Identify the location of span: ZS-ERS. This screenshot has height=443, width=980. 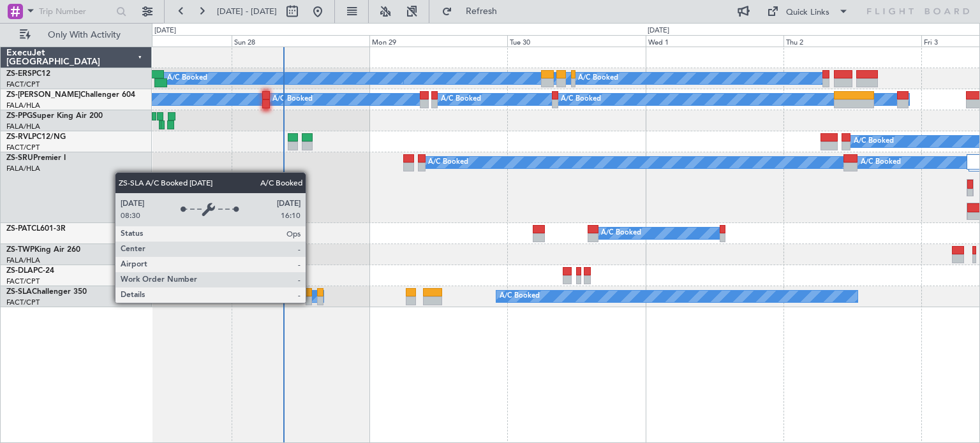
(19, 74).